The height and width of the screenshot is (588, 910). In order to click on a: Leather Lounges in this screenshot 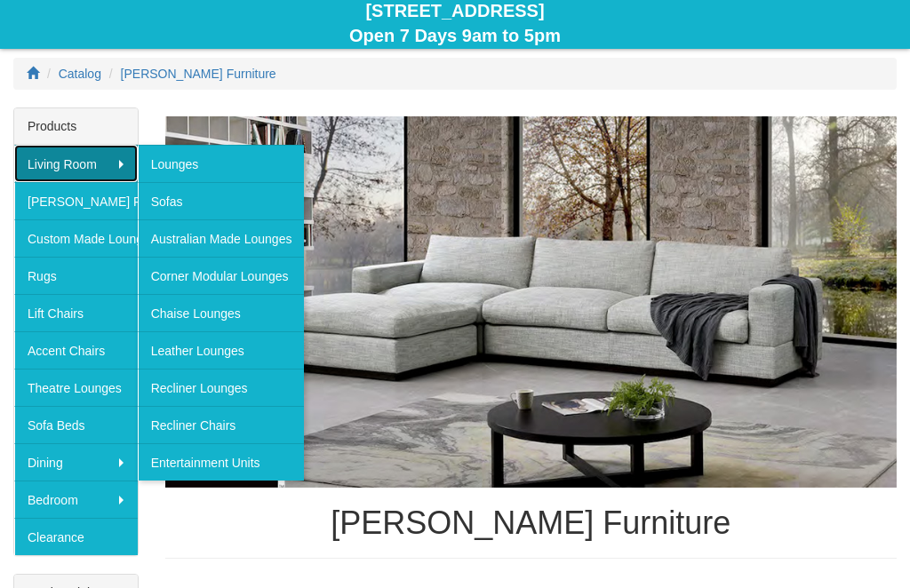, I will do `click(221, 350)`.